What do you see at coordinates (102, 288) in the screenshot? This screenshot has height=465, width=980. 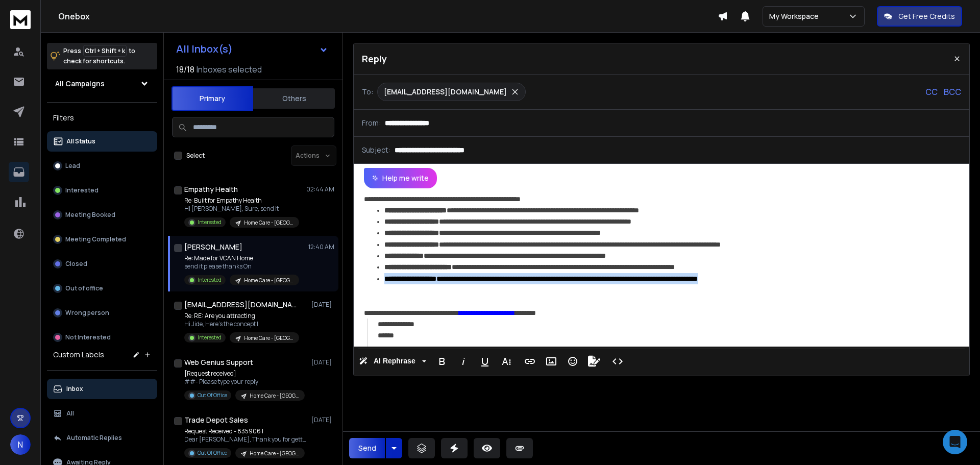 I see `button: Out of office` at bounding box center [102, 288].